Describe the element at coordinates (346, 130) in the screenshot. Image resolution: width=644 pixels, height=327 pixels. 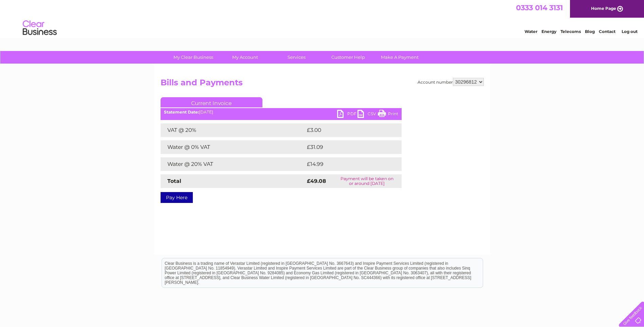
I see `td: £3.00` at that location.